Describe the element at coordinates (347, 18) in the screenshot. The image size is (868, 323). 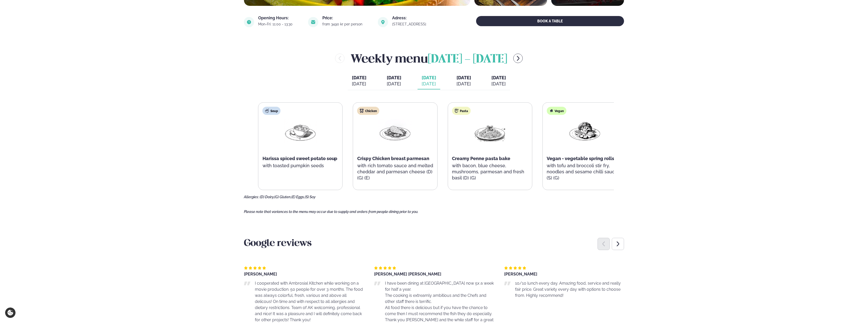
I see `div: Price:` at that location.